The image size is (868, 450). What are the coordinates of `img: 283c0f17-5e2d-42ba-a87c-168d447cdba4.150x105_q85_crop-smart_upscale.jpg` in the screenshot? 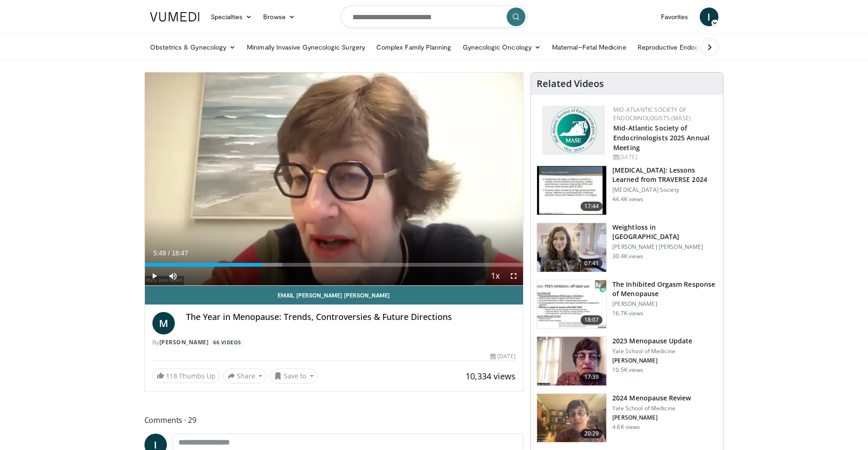 It's located at (571, 304).